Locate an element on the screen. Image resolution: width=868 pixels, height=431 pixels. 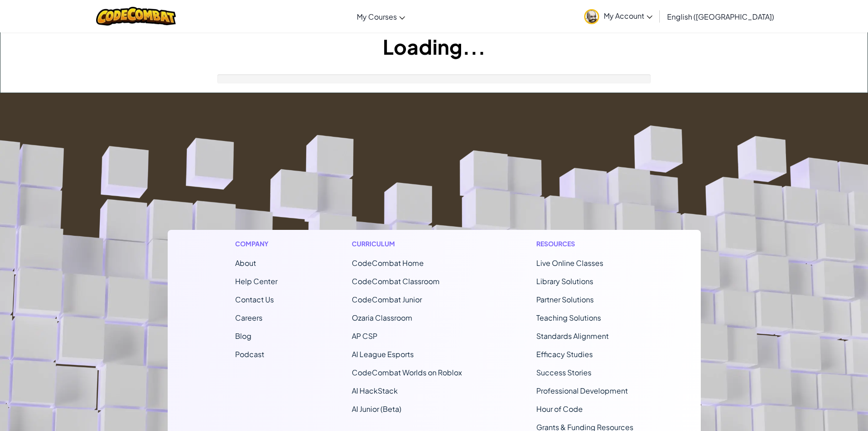
a: Hour of Code is located at coordinates (560, 409).